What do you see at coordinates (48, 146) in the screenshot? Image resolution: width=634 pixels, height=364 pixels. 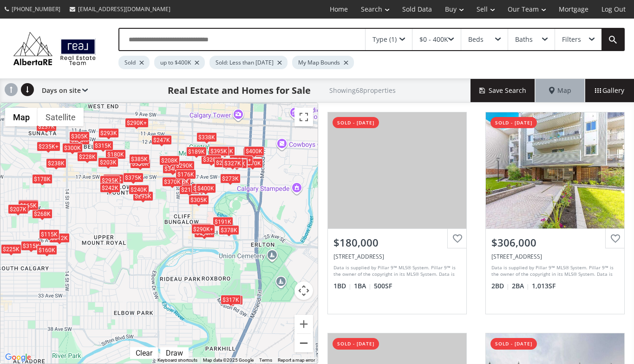 I see `div: $235K+` at bounding box center [48, 146].